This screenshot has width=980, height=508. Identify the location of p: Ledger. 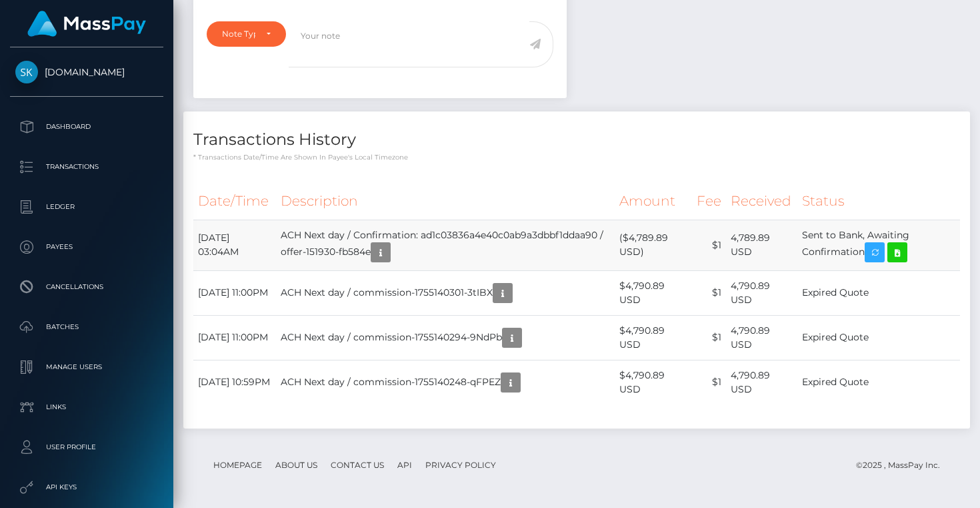
(87, 207).